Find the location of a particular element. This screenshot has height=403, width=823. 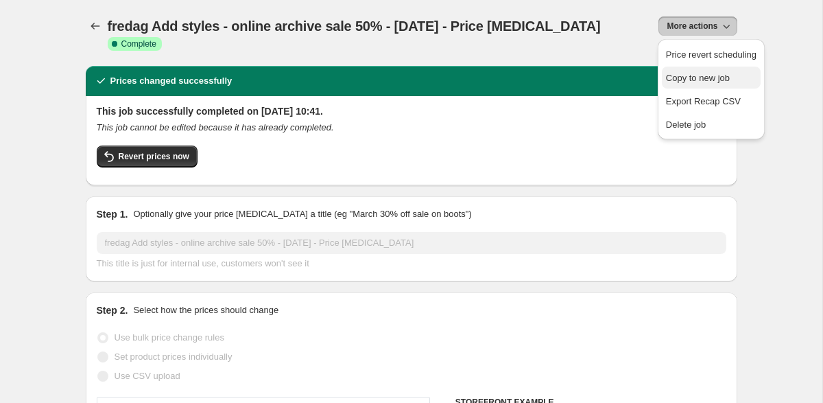

span: More actions is located at coordinates (692, 26).